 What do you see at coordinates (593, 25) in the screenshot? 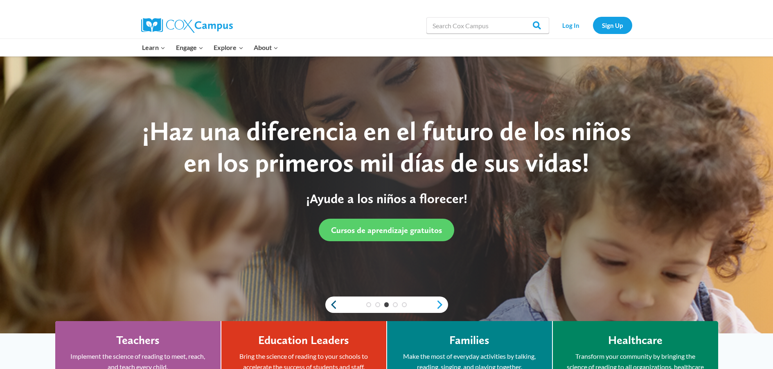
I see `nav: Secondary Navigation` at bounding box center [593, 25].